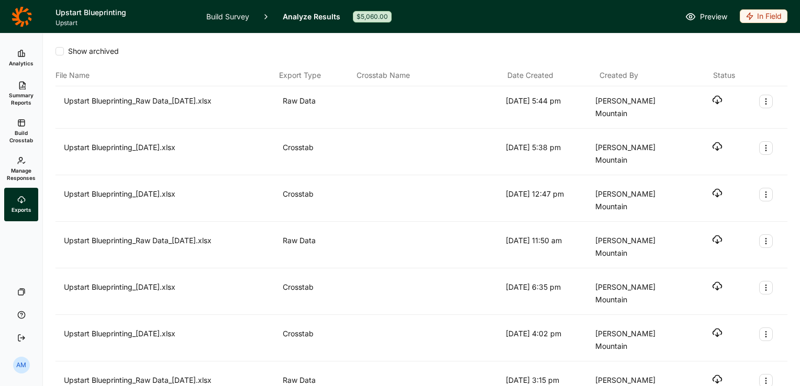 This screenshot has width=800, height=386. I want to click on div: Export Type, so click(316, 75).